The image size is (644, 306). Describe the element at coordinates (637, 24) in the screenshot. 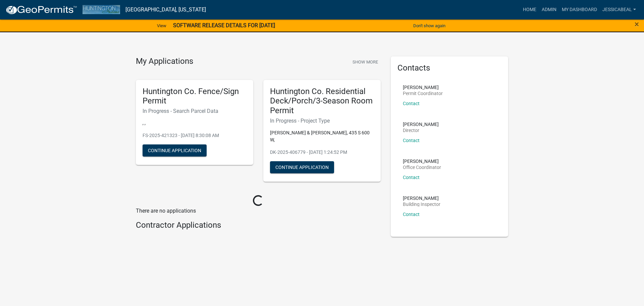

I see `button: Close` at that location.